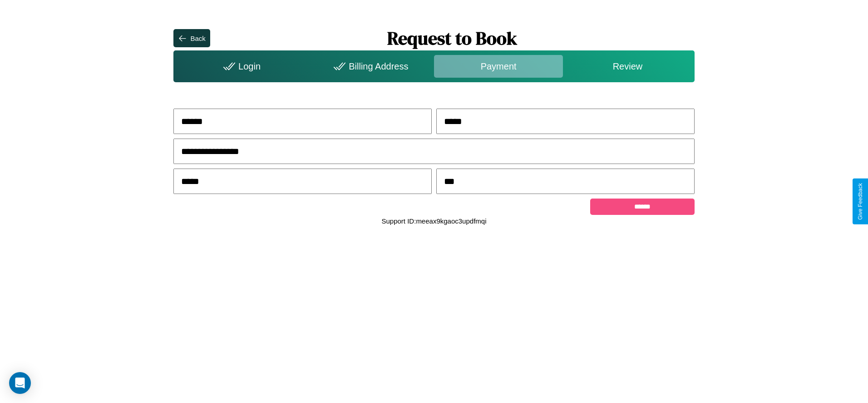 Image resolution: width=868 pixels, height=403 pixels. What do you see at coordinates (452, 38) in the screenshot?
I see `h1: Request to Book` at bounding box center [452, 38].